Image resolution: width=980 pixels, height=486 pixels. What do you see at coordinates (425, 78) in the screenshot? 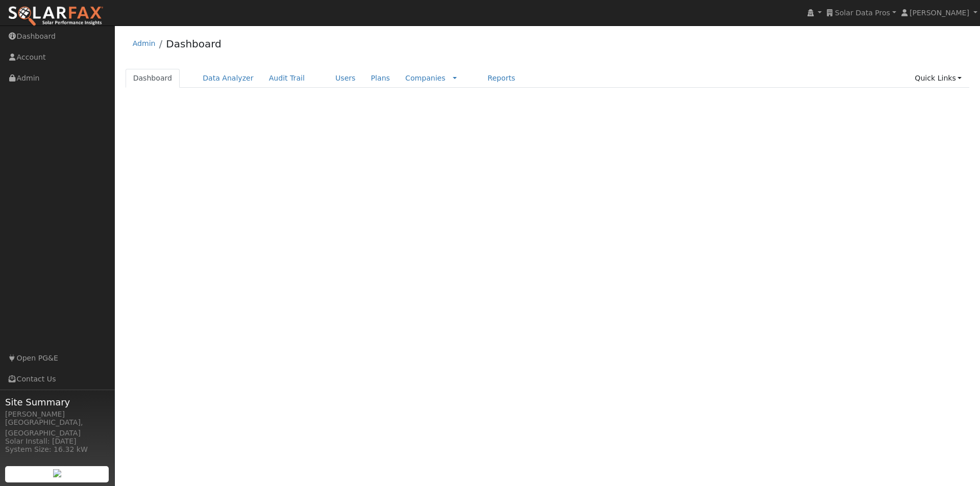
I see `a: Companies` at bounding box center [425, 78].